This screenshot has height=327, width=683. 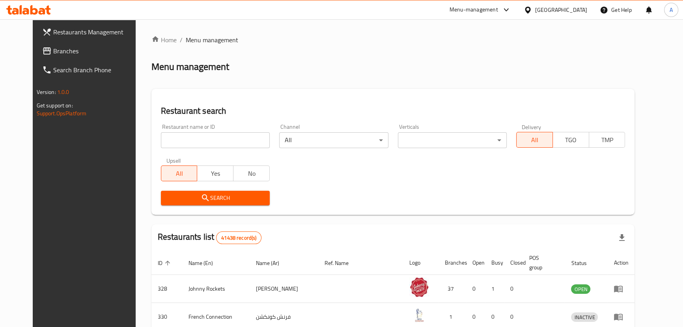 I want to click on div: Total records count, so click(x=239, y=237).